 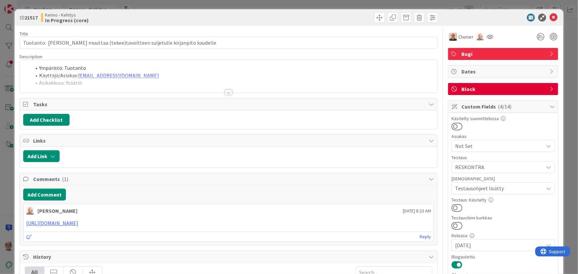 What do you see at coordinates (31, 57) in the screenshot?
I see `span: Description` at bounding box center [31, 57].